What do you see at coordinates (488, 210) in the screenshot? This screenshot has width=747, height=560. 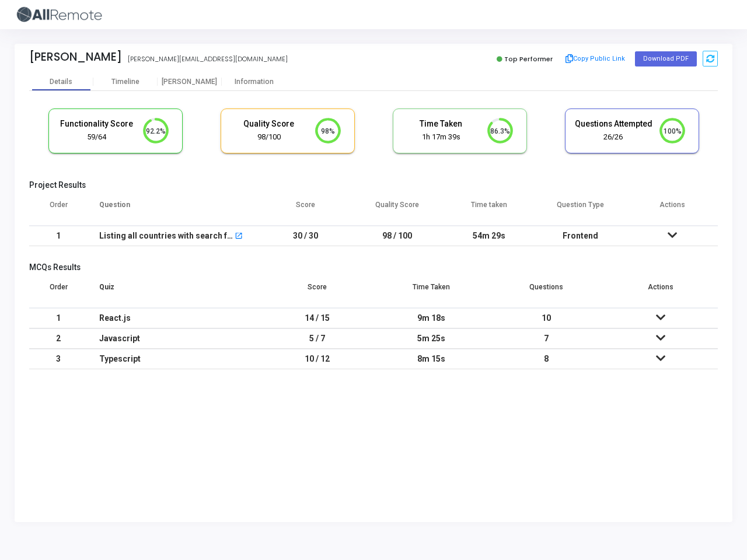 I see `th: Time taken` at bounding box center [488, 210].